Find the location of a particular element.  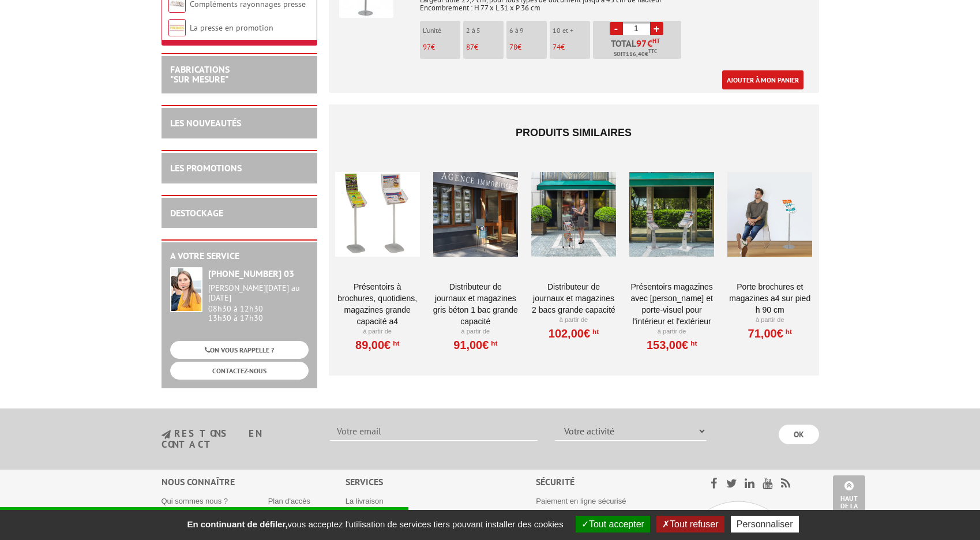

input: OK is located at coordinates (799, 434).